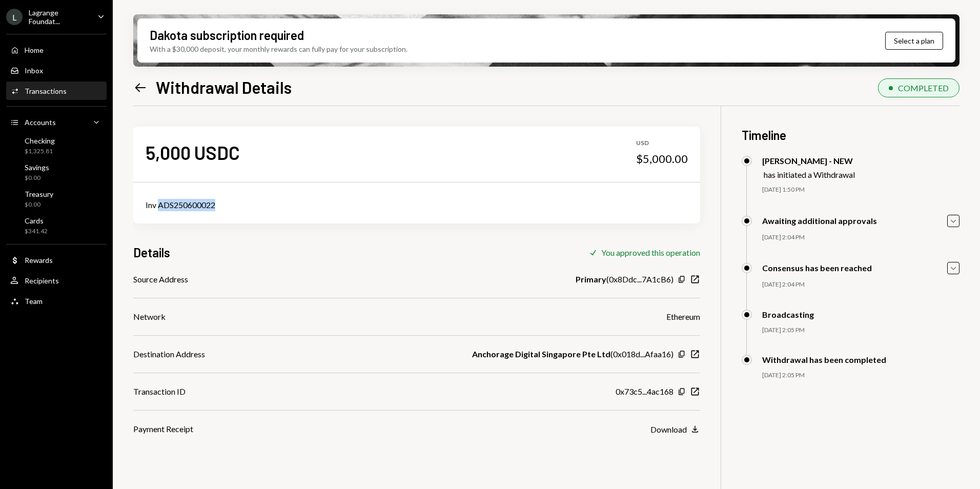 The image size is (980, 489). Describe the element at coordinates (56, 91) in the screenshot. I see `a: Transactions` at that location.